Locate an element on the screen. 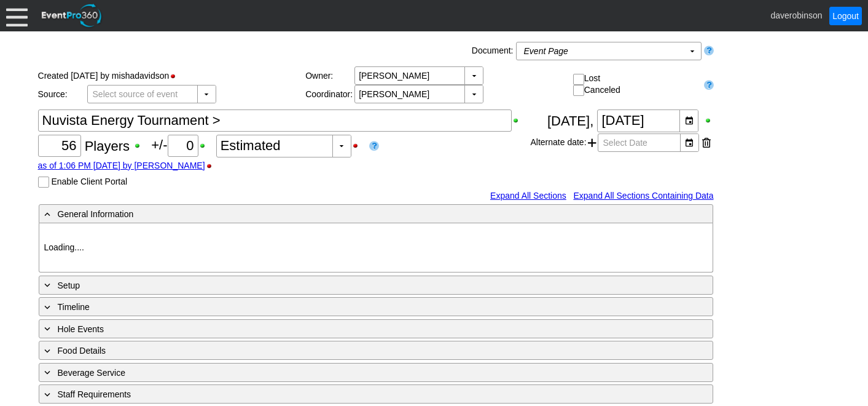  span: Hole Events is located at coordinates (81, 329).